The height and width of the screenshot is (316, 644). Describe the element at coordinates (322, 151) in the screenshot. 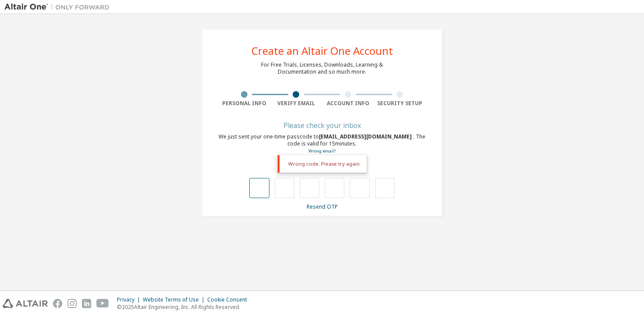

I see `a: Go back to the registration form` at that location.